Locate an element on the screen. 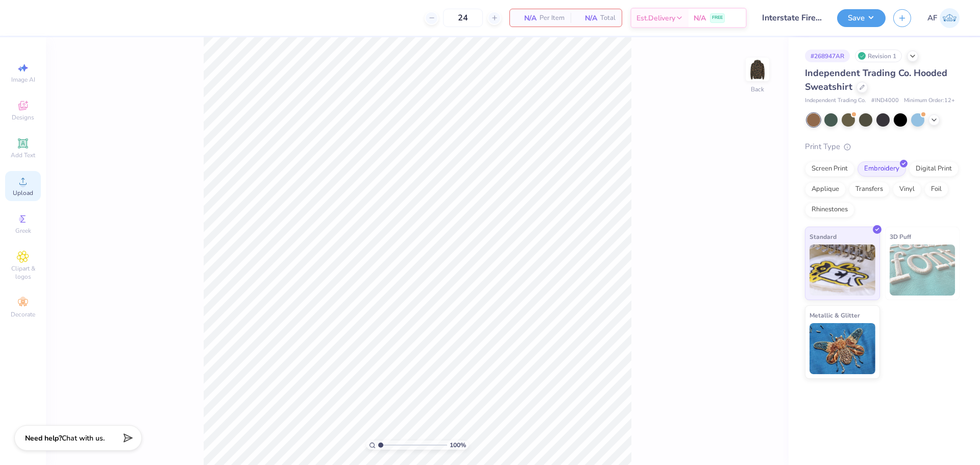 The image size is (980, 465). img: Back is located at coordinates (758, 69).